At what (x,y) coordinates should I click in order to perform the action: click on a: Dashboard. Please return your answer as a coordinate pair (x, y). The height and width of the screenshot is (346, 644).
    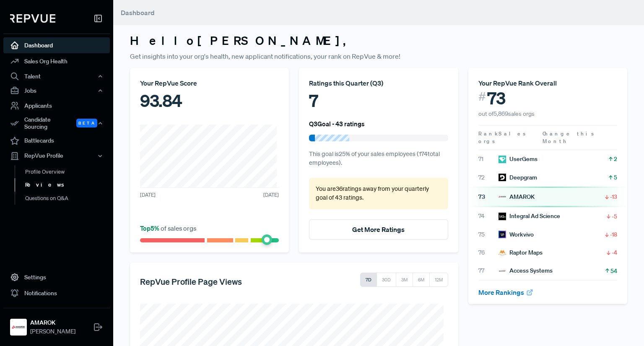
    Looking at the image, I should click on (57, 45).